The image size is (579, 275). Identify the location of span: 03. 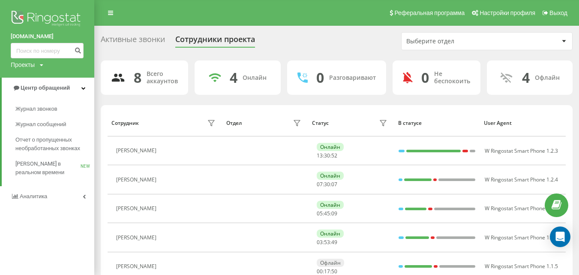
(320, 242).